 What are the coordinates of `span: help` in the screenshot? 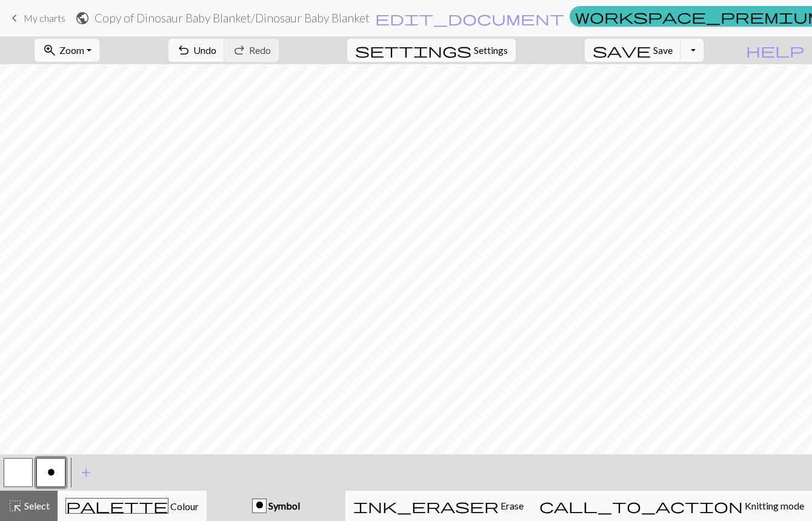 It's located at (775, 50).